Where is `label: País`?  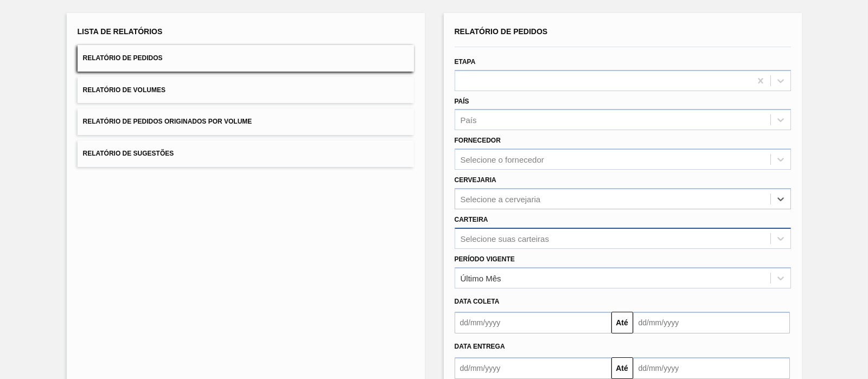 label: País is located at coordinates (462, 101).